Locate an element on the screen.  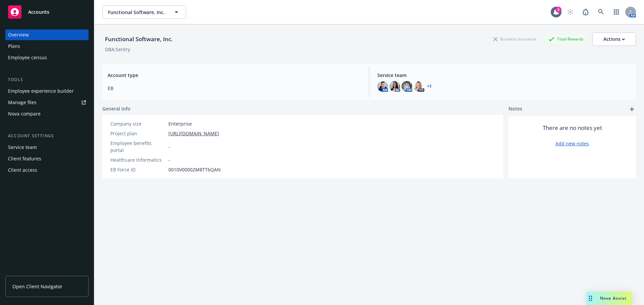
span: Nova Assist is located at coordinates (613, 298).